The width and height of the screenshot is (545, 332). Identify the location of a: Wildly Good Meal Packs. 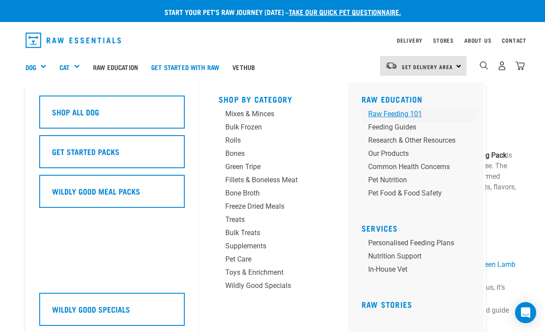
(112, 195).